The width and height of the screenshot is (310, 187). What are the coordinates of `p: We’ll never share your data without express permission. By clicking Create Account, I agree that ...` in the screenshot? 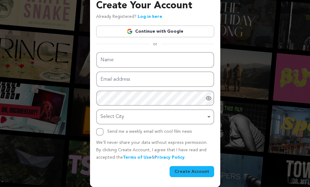 It's located at (155, 150).